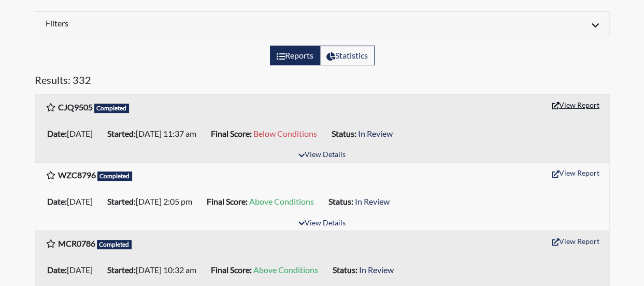 Image resolution: width=644 pixels, height=286 pixels. I want to click on b: WZC8796, so click(76, 175).